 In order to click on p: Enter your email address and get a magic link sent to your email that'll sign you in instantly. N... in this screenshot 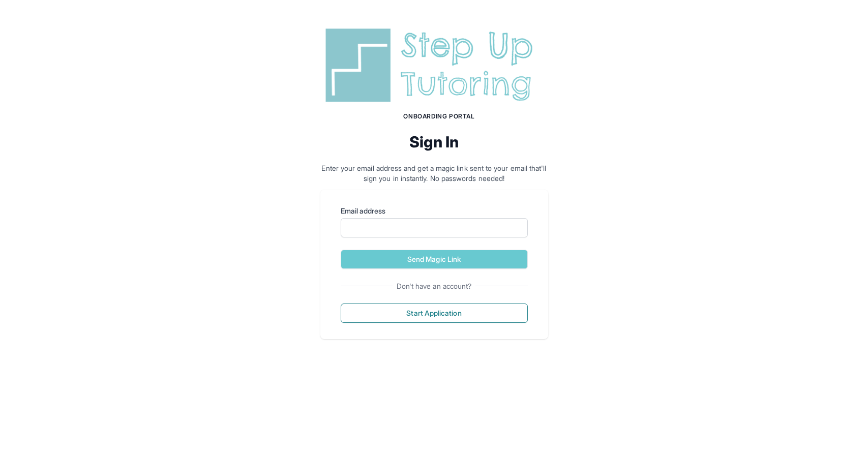, I will do `click(435, 173)`.